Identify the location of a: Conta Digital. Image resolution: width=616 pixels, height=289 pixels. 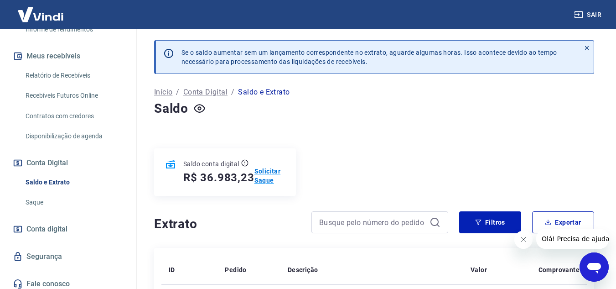
(205, 92).